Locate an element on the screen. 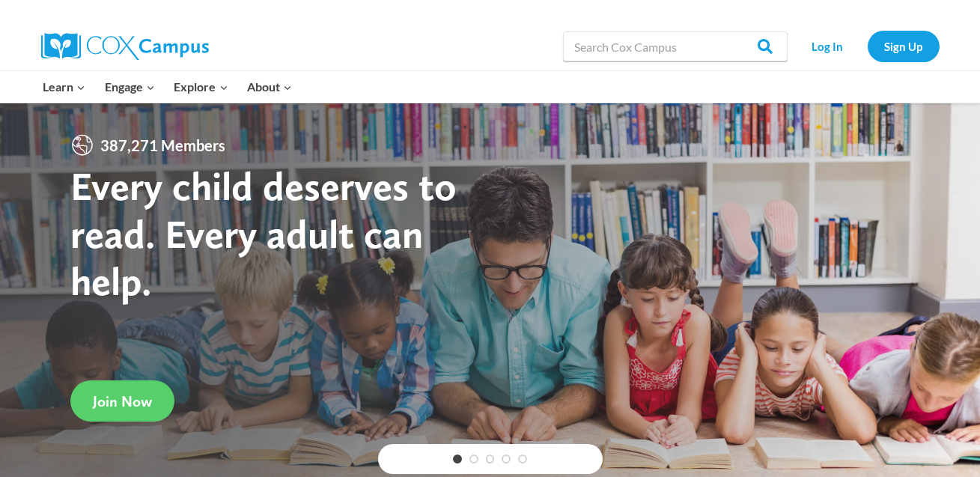 Image resolution: width=980 pixels, height=477 pixels. span: Explore is located at coordinates (200, 86).